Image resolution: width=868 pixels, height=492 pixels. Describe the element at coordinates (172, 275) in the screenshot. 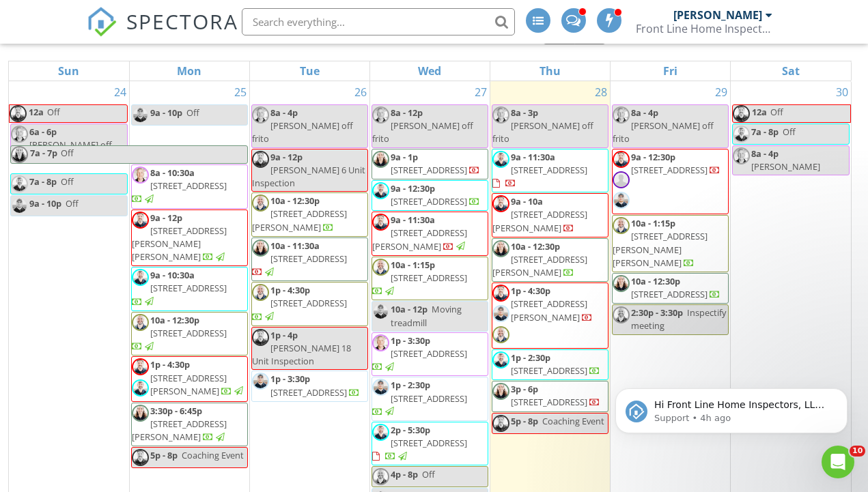

I see `span: 9a - 10:30a` at that location.